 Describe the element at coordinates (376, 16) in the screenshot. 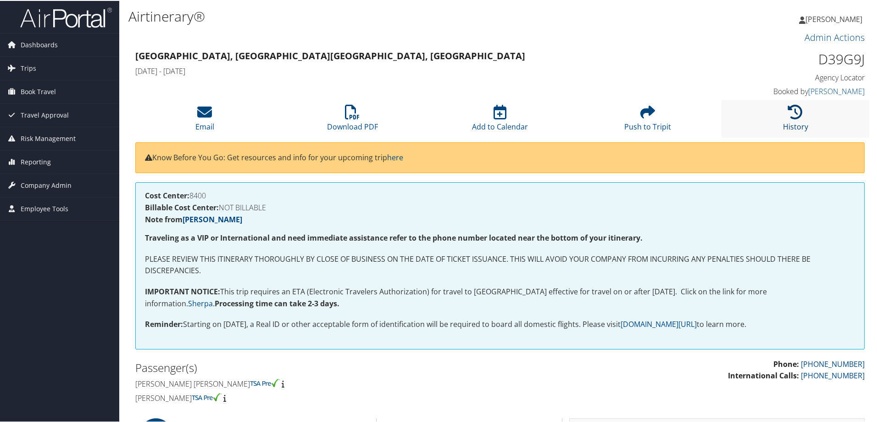

I see `h1: Airtinerary®` at that location.